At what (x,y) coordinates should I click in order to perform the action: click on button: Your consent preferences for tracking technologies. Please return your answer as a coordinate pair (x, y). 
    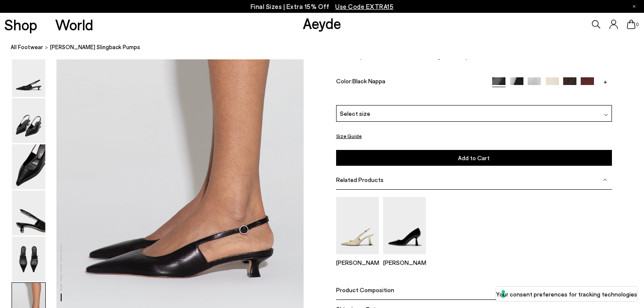
    Looking at the image, I should click on (566, 294).